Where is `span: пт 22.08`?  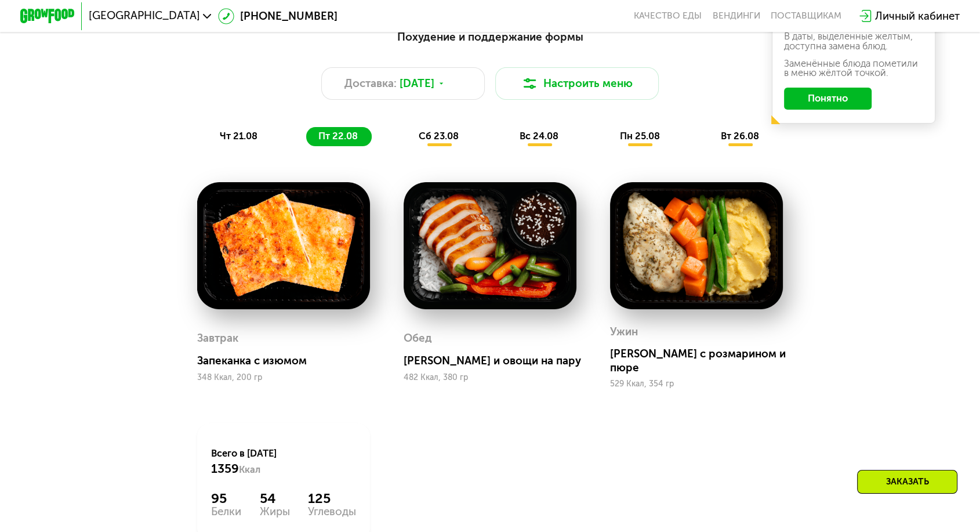
span: пт 22.08 is located at coordinates (338, 136).